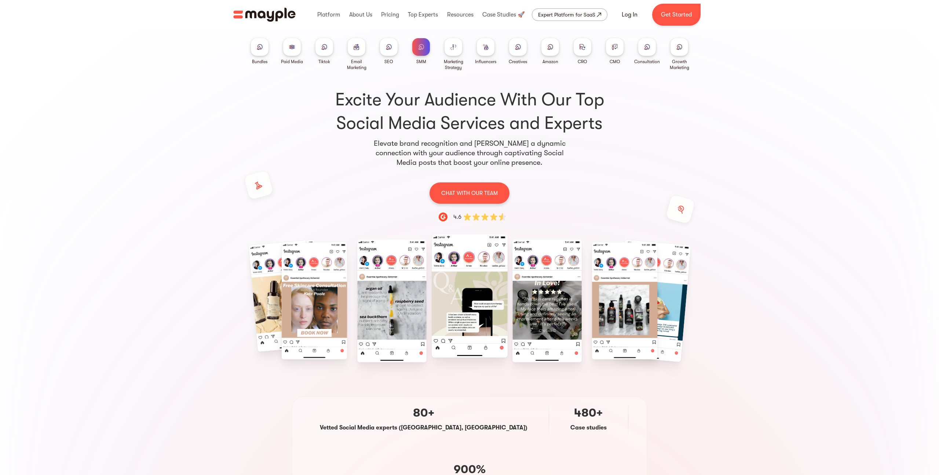  Describe the element at coordinates (389, 62) in the screenshot. I see `div: SEO` at that location.